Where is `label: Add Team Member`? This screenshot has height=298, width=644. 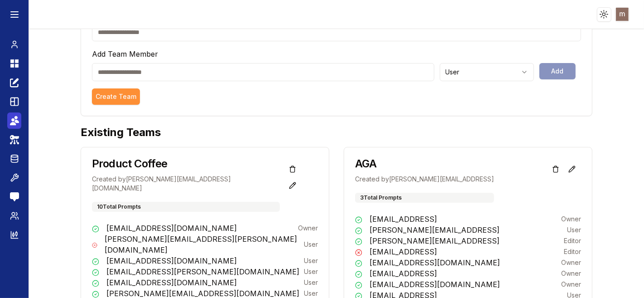 label: Add Team Member is located at coordinates (125, 54).